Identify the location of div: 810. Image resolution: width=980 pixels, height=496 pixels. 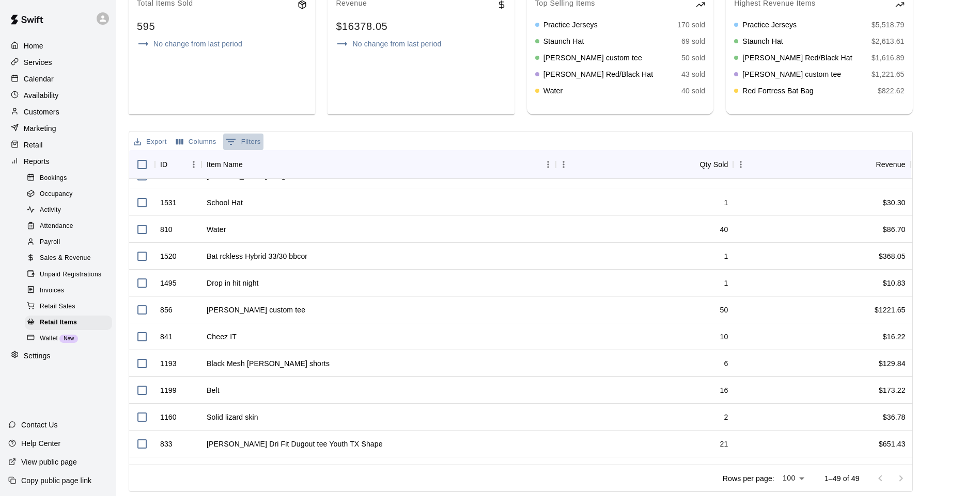
(166, 230).